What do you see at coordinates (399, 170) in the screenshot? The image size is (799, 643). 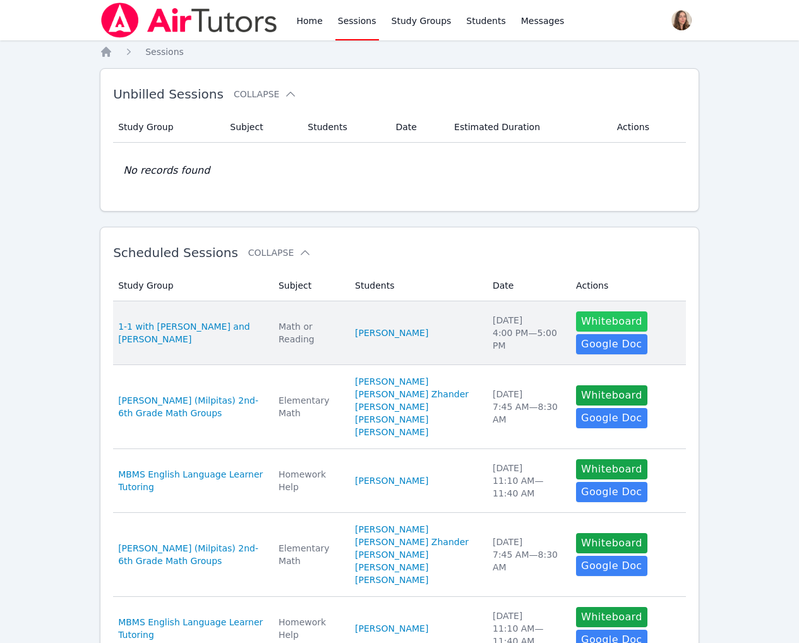 I see `td: No records found` at bounding box center [399, 170].